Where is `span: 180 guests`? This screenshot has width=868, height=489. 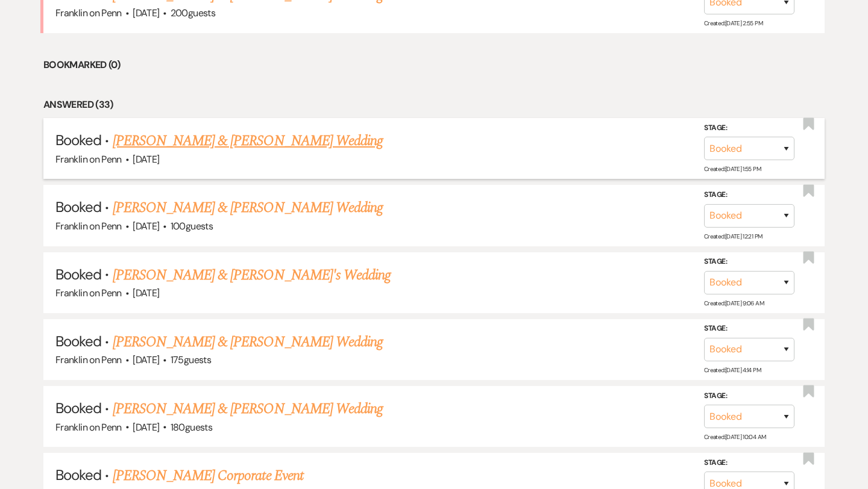 span: 180 guests is located at coordinates (191, 427).